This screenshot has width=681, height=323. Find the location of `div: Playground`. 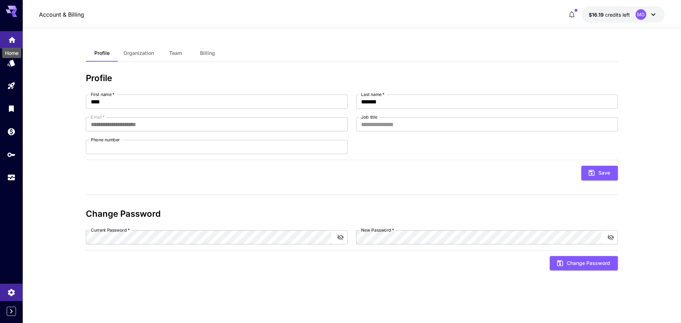

div: Playground is located at coordinates (11, 86).